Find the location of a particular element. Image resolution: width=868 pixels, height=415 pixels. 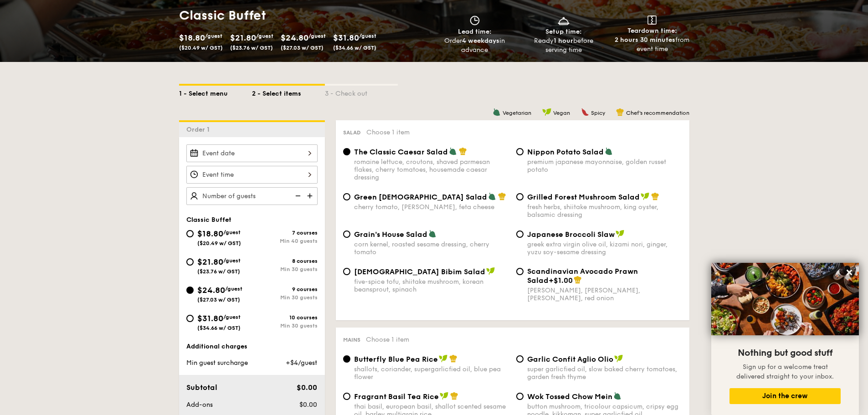

button: Close is located at coordinates (849, 273).